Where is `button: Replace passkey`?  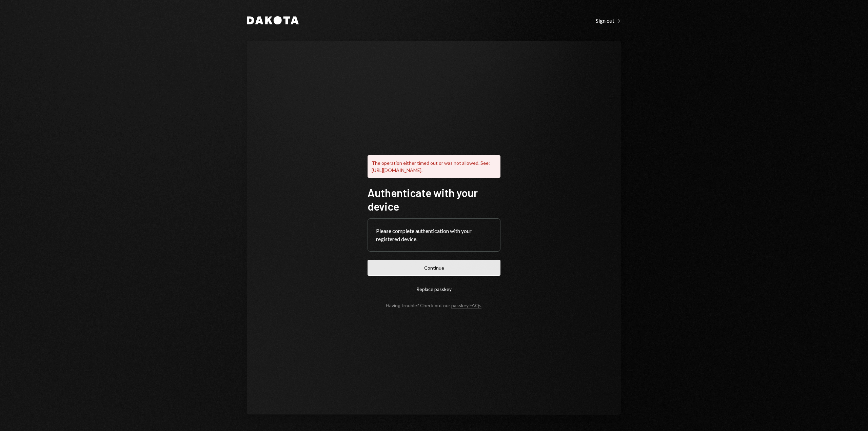 button: Replace passkey is located at coordinates (434, 289).